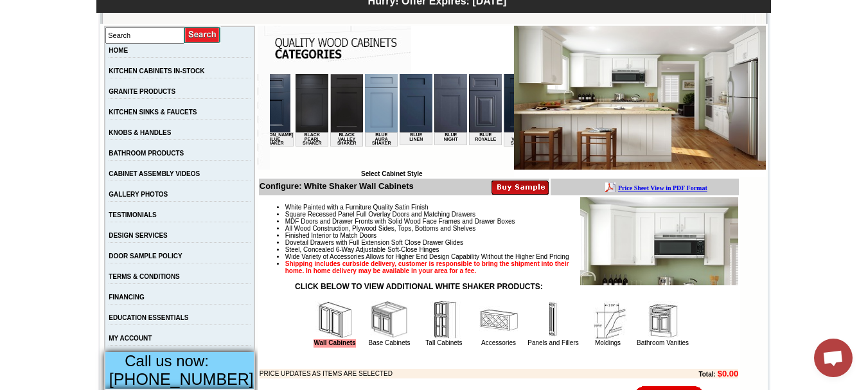  Describe the element at coordinates (166, 360) in the screenshot. I see `span: Call us now:` at that location.